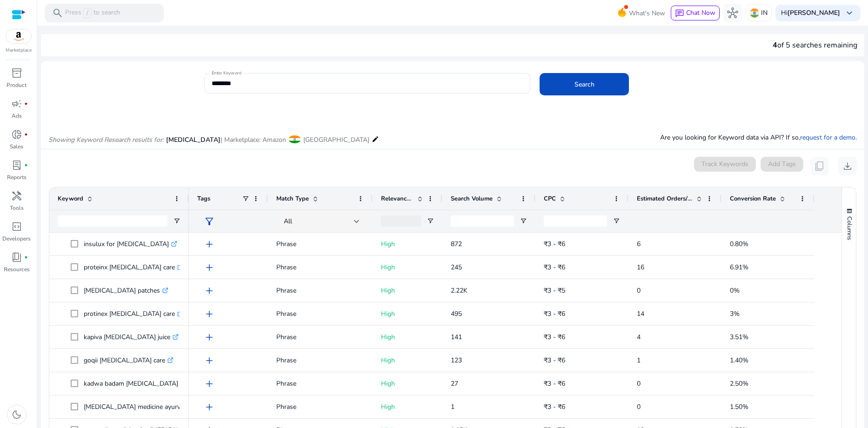 This screenshot has width=868, height=428. Describe the element at coordinates (288, 221) in the screenshot. I see `span: All` at that location.